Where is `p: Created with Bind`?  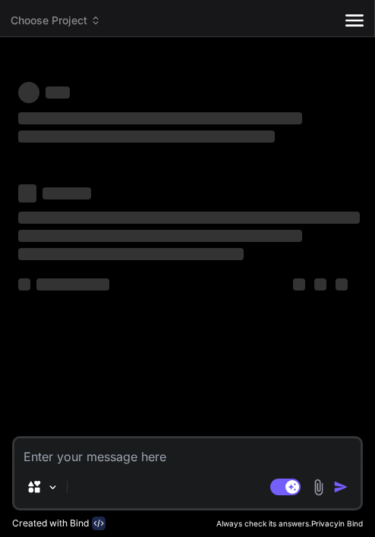 p: Created with Bind is located at coordinates (50, 523).